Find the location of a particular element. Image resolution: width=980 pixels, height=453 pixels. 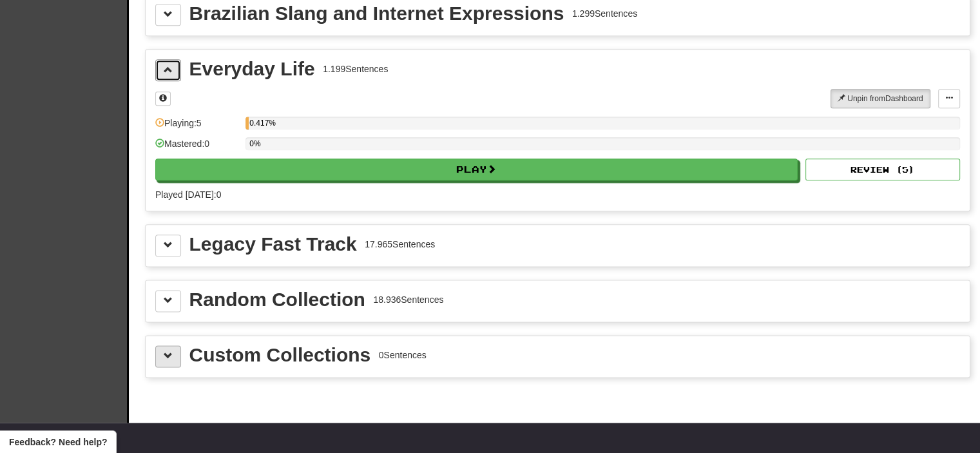

div: Custom Collections is located at coordinates (280, 355).